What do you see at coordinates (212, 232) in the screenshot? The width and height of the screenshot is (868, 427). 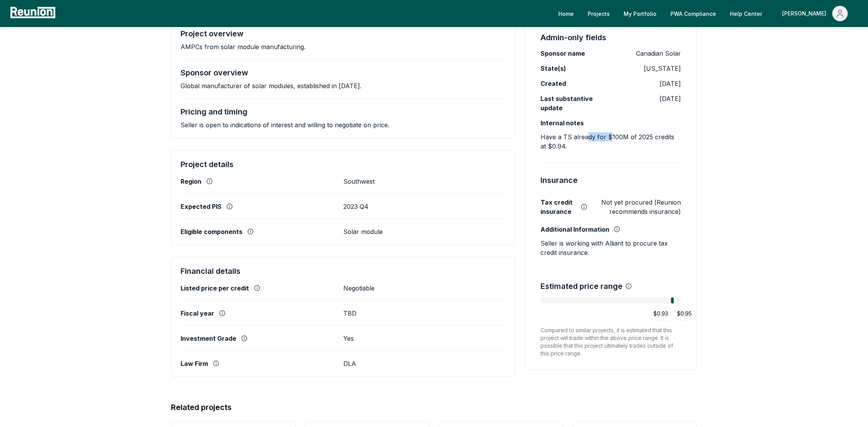 I see `label: Eligible components` at bounding box center [212, 232].